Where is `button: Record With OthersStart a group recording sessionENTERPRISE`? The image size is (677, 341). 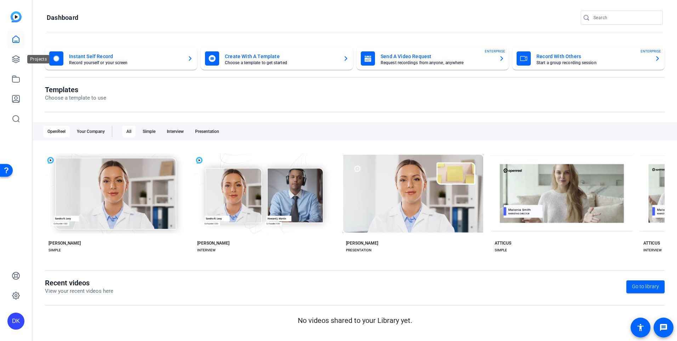
button: Record With OthersStart a group recording sessionENTERPRISE is located at coordinates (589, 58).